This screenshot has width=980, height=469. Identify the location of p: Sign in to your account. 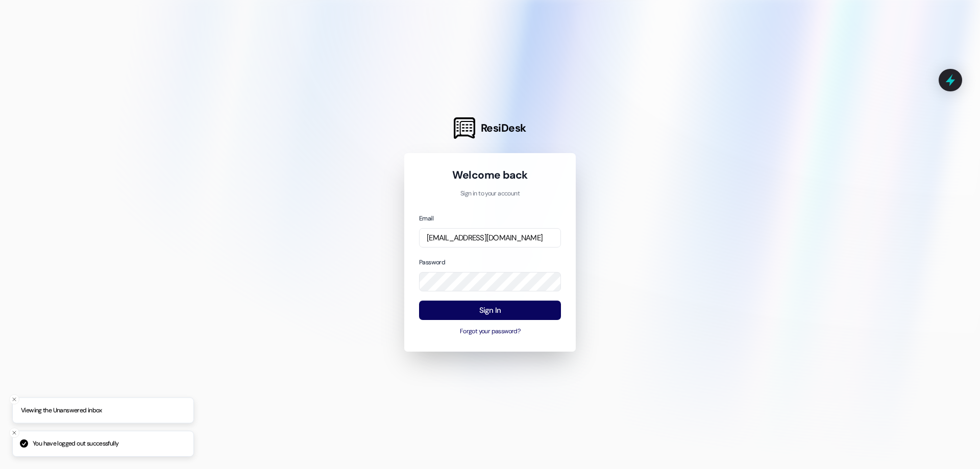
(490, 194).